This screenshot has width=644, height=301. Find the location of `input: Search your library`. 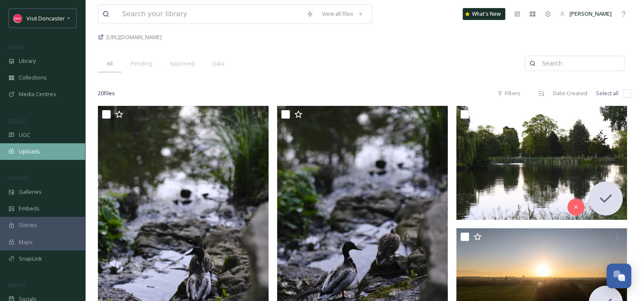

input: Search your library is located at coordinates (210, 14).